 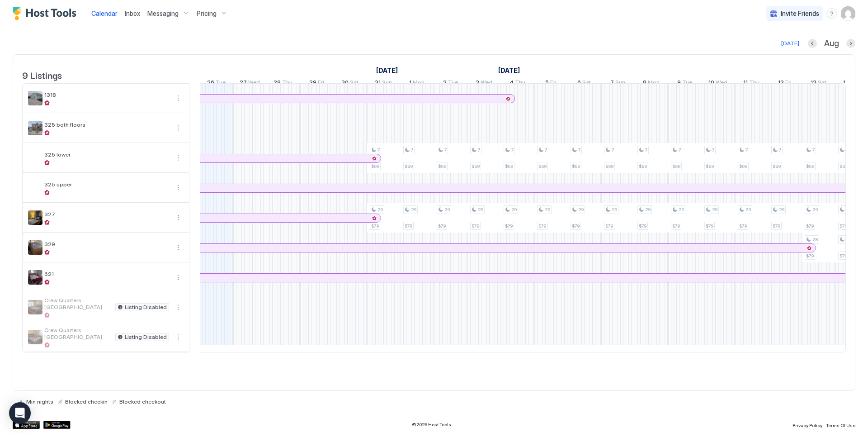 I want to click on a: September 14, 2025, so click(x=852, y=83).